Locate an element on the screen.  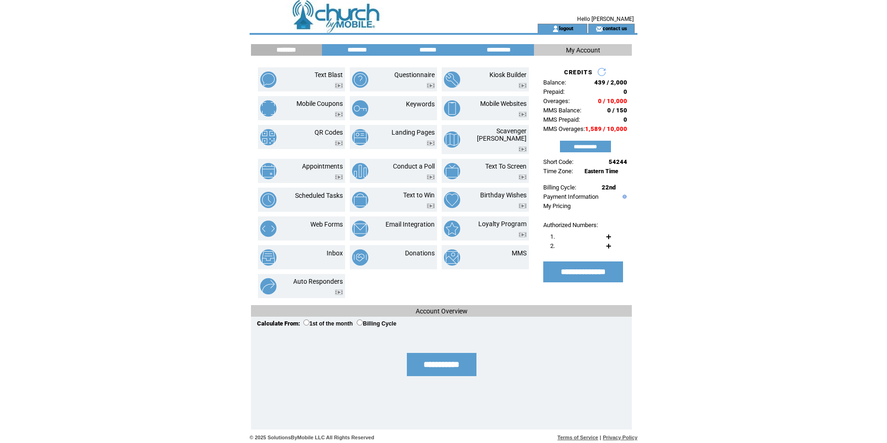
span: My Account is located at coordinates (583, 50).